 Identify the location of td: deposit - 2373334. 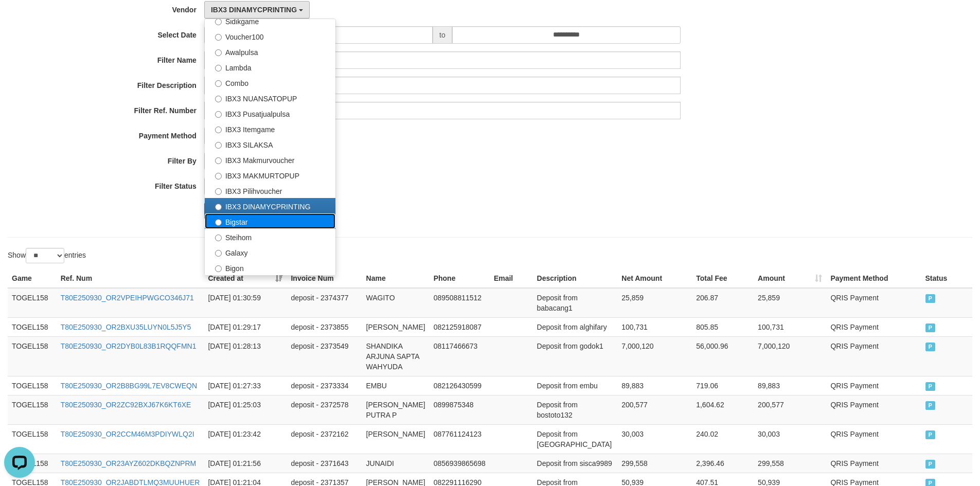
(324, 385).